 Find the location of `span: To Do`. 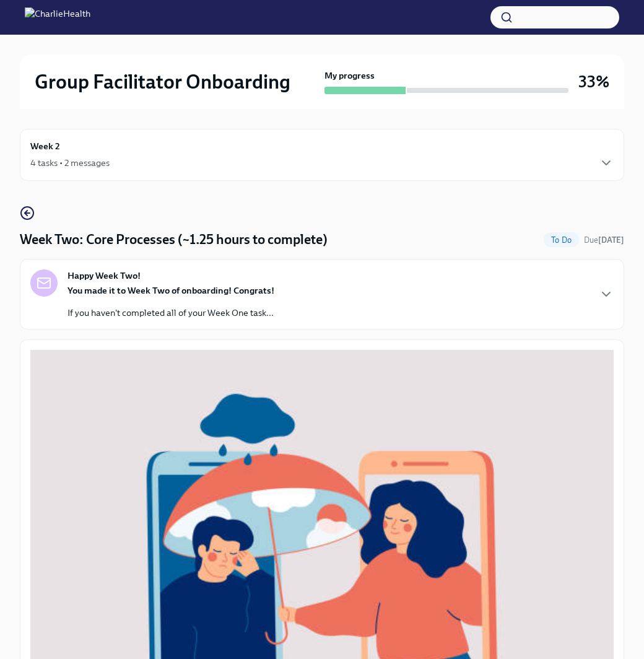

span: To Do is located at coordinates (561, 239).